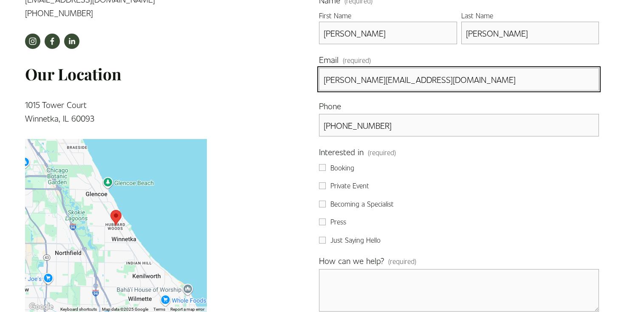  I want to click on a: Report a map error, so click(187, 309).